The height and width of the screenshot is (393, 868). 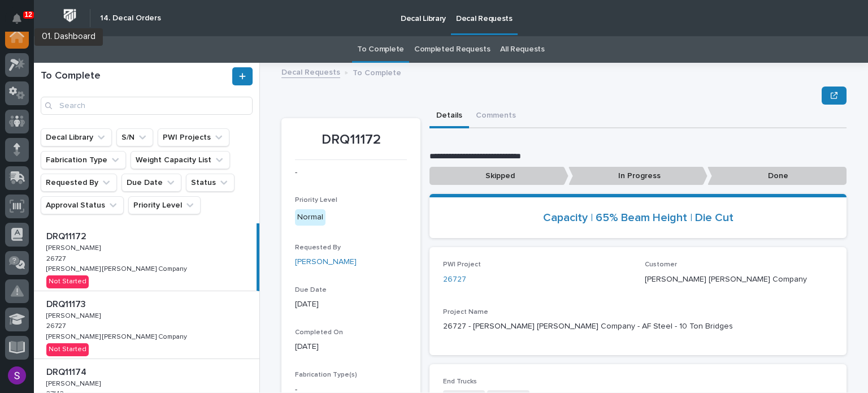 I want to click on h2: 14. Decal Orders, so click(x=130, y=18).